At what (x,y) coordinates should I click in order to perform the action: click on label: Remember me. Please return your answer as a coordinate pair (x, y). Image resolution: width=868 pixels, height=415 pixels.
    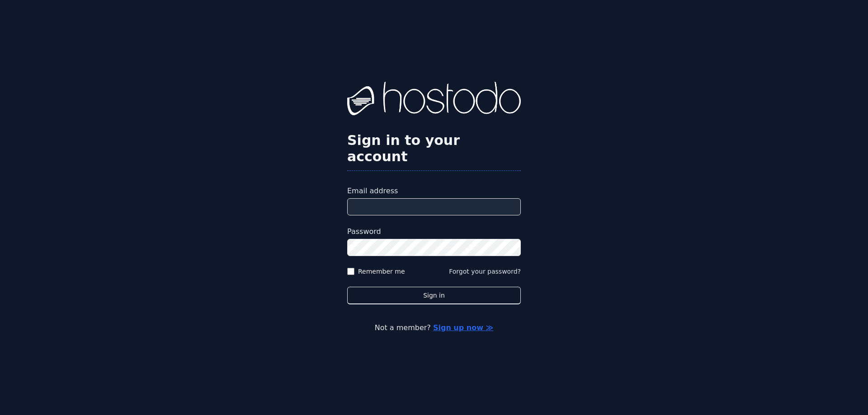
    Looking at the image, I should click on (382, 272).